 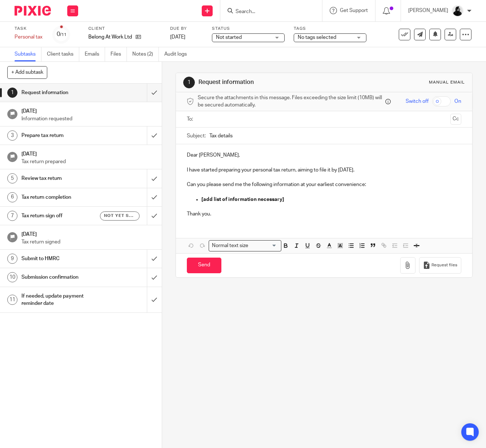 What do you see at coordinates (29, 29) in the screenshot?
I see `label: Task` at bounding box center [29, 29].